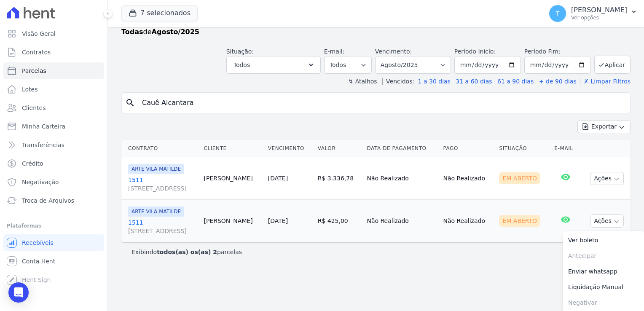 This screenshot has height=311, width=644. Describe the element at coordinates (53, 201) in the screenshot. I see `a: Troca de Arquivos` at that location.